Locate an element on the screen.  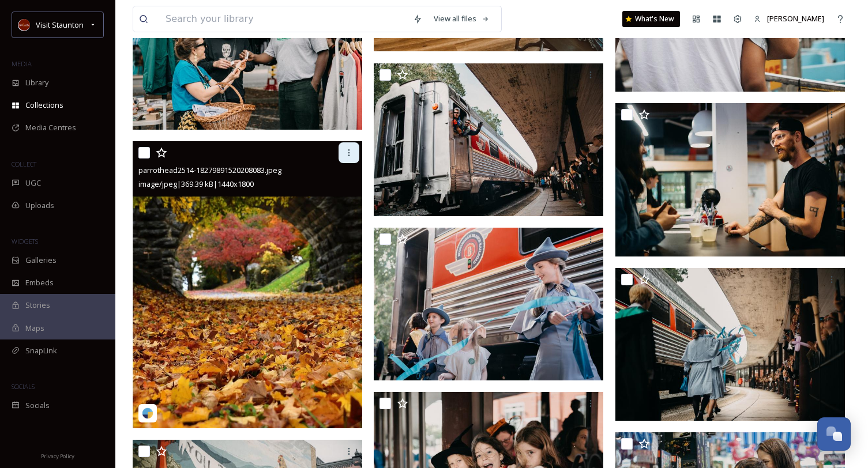
span: Stories is located at coordinates (38, 305).